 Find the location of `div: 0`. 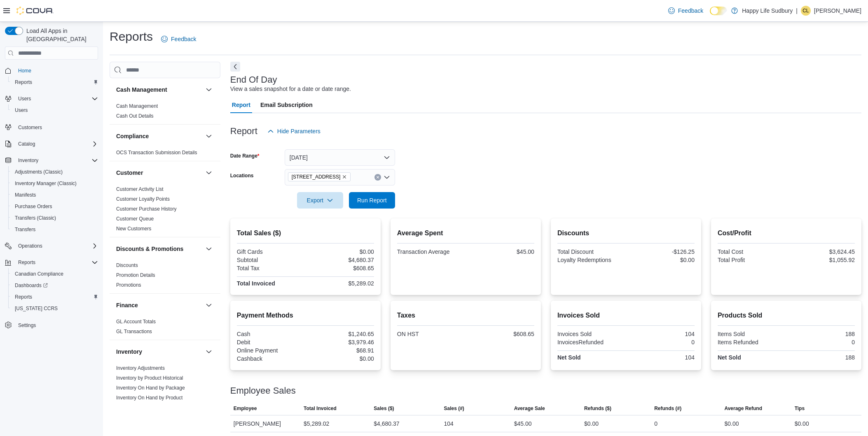

div: 0 is located at coordinates (821, 343).